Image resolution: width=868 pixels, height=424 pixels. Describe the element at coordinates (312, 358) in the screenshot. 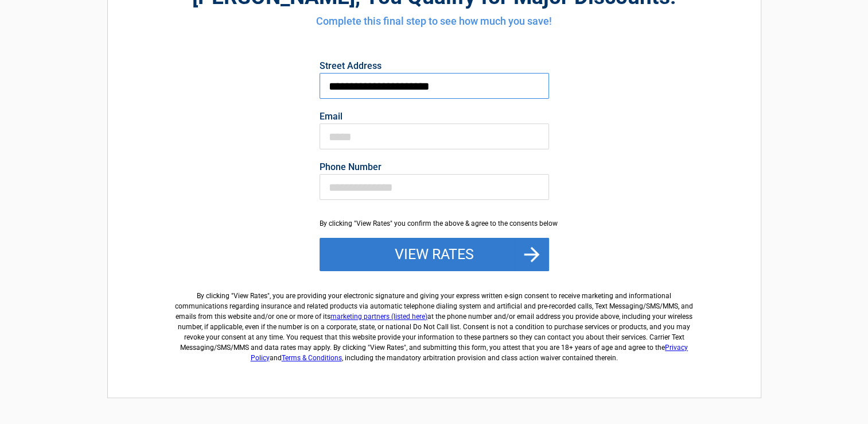

I see `a: Terms & Conditions` at that location.